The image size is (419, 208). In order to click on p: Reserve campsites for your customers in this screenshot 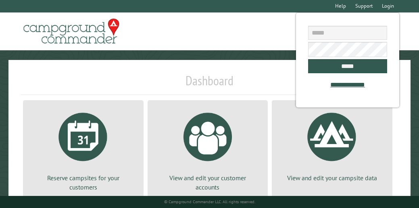, I will do `click(83, 183)`.